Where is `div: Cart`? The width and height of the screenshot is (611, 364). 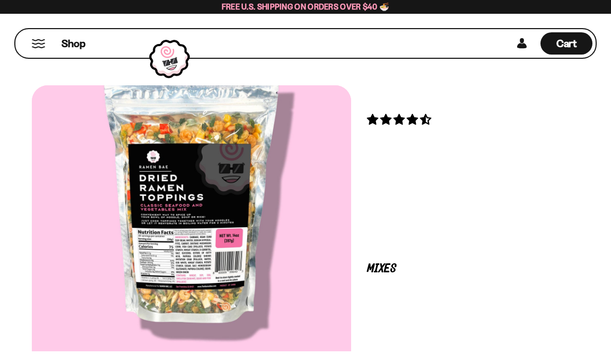 div: Cart is located at coordinates (566, 43).